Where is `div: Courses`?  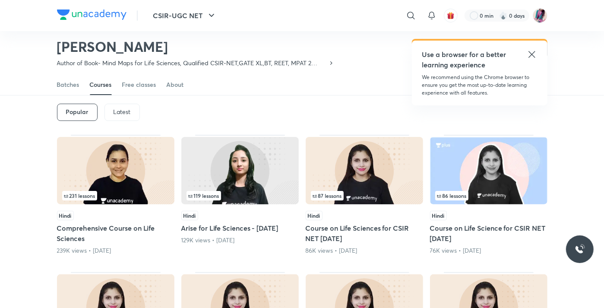
div: Courses is located at coordinates (101, 85).